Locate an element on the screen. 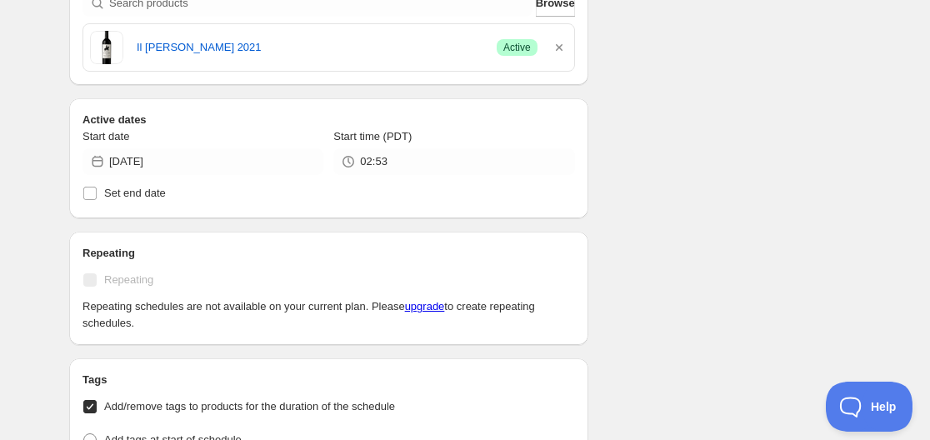 The height and width of the screenshot is (440, 930). a: upgrade is located at coordinates (425, 306).